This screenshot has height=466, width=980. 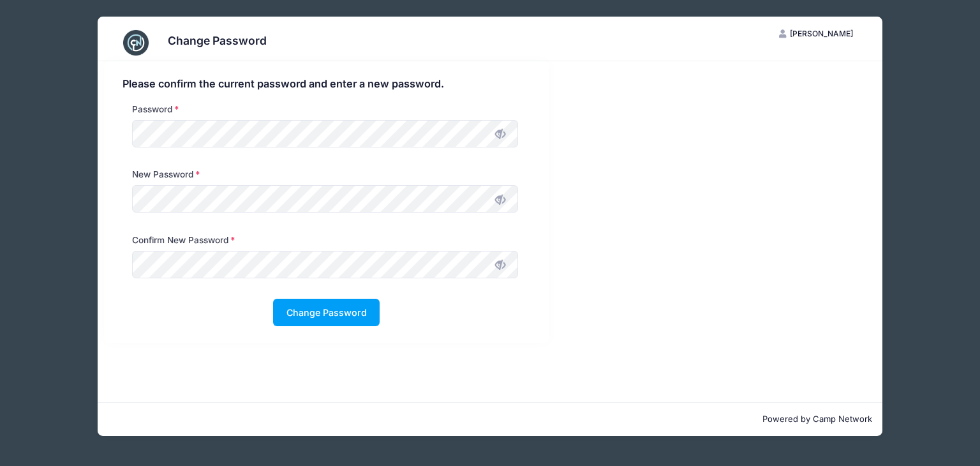 What do you see at coordinates (490, 419) in the screenshot?
I see `p: Powered by Camp Network` at bounding box center [490, 419].